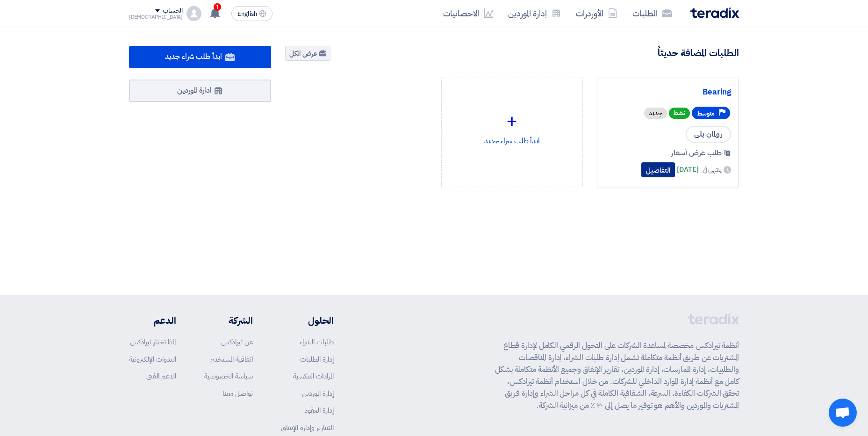 This screenshot has width=868, height=436. What do you see at coordinates (668, 92) in the screenshot?
I see `a: Bearing` at bounding box center [668, 92].